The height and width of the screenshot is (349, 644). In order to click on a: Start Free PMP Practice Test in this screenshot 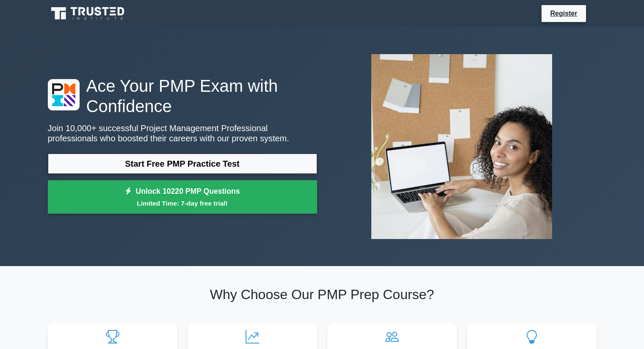, I will do `click(183, 164)`.